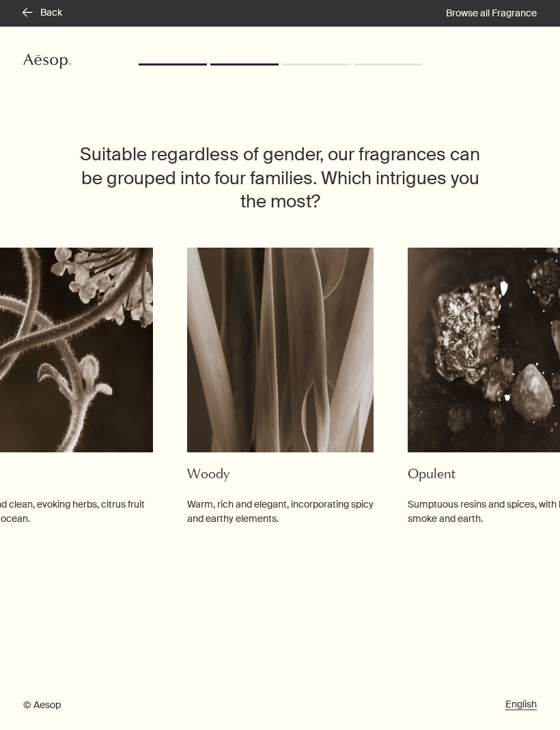 This screenshot has width=560, height=730. What do you see at coordinates (280, 387) in the screenshot?
I see `button: testWoodyWarm, rich and elegant, incorporating spicy and earthy elements.` at bounding box center [280, 387].